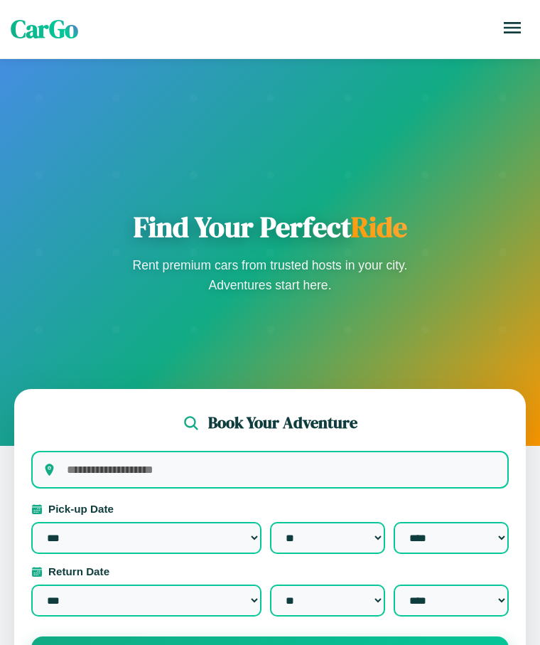 Image resolution: width=540 pixels, height=645 pixels. Describe the element at coordinates (270, 227) in the screenshot. I see `h1: Find Your Perfect` at that location.